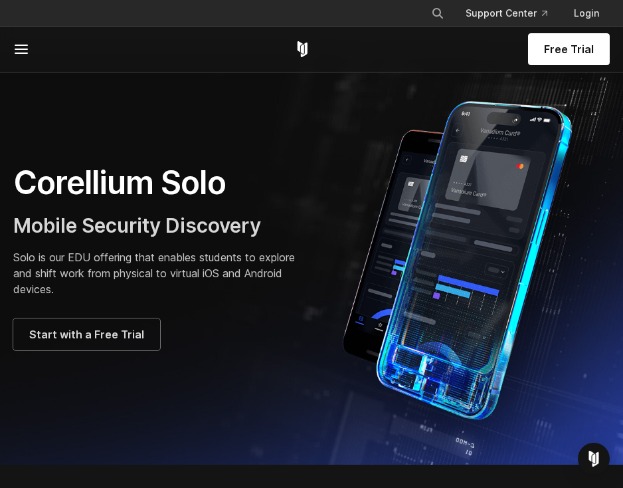  What do you see at coordinates (156, 273) in the screenshot?
I see `p: Solo is our EDU offering that enables students to explore and shift work from physical to virtual...` at bounding box center [156, 273].